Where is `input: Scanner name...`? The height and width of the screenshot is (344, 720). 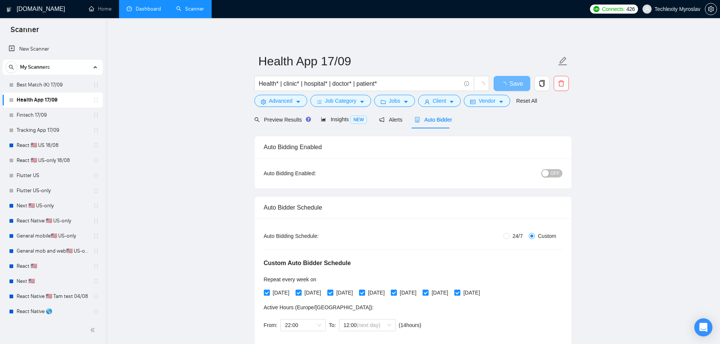 input: Scanner name... is located at coordinates (407, 61).